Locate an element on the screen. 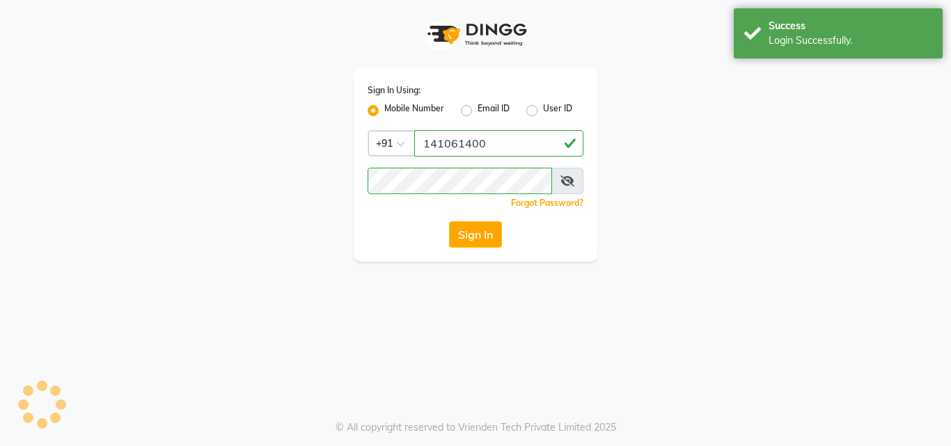 The height and width of the screenshot is (446, 951). a: Forgot Password? is located at coordinates (547, 203).